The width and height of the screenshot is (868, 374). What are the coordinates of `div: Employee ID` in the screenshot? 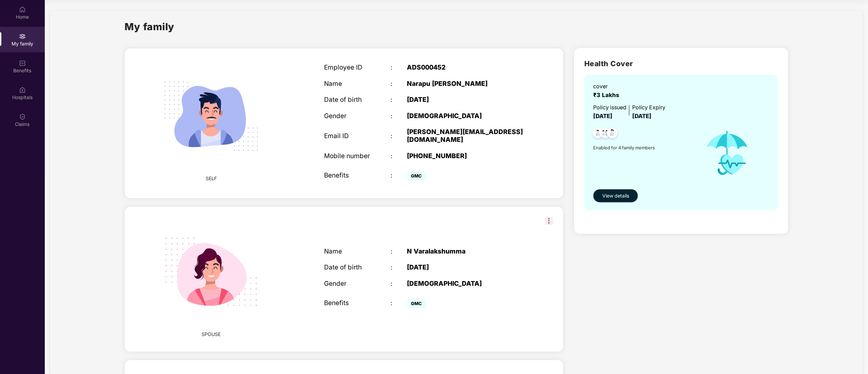 It's located at (357, 67).